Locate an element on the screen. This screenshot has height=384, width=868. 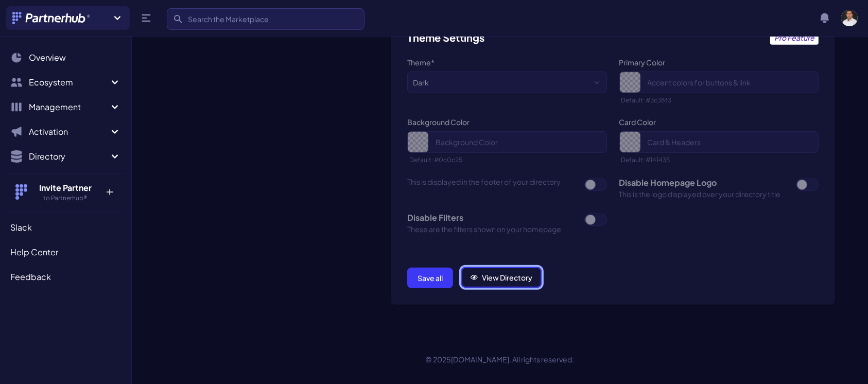
span: Slack is located at coordinates (21, 227).